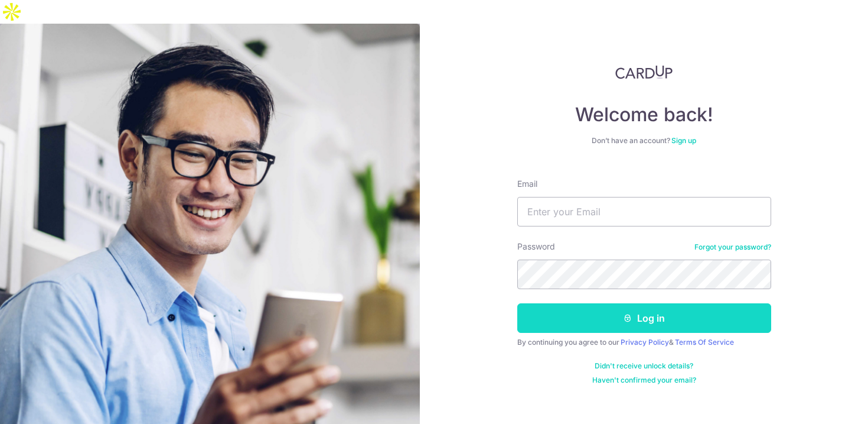 This screenshot has height=424, width=868. I want to click on a: Terms Of Service, so click(704, 342).